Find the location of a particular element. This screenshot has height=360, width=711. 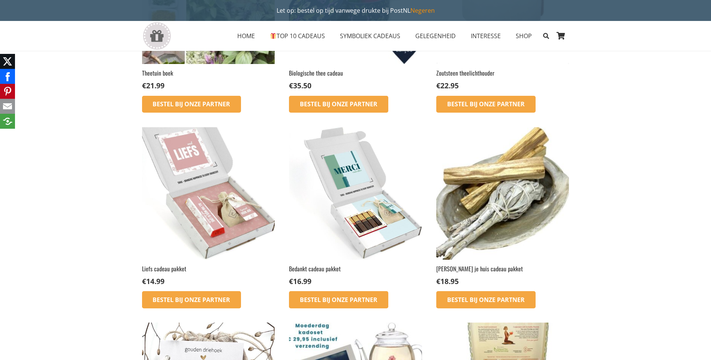

a: SYMBOLIEK CADEAUSSYMBOLIEK CADEAUS Menu is located at coordinates (370, 36).